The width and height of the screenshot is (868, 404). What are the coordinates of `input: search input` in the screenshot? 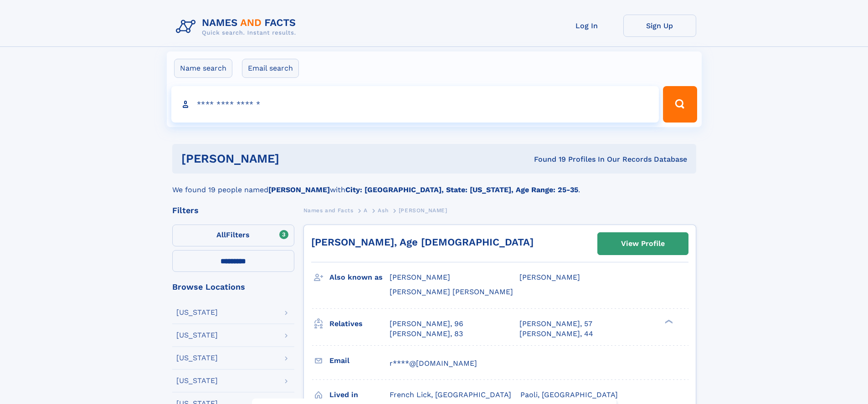 It's located at (415, 105).